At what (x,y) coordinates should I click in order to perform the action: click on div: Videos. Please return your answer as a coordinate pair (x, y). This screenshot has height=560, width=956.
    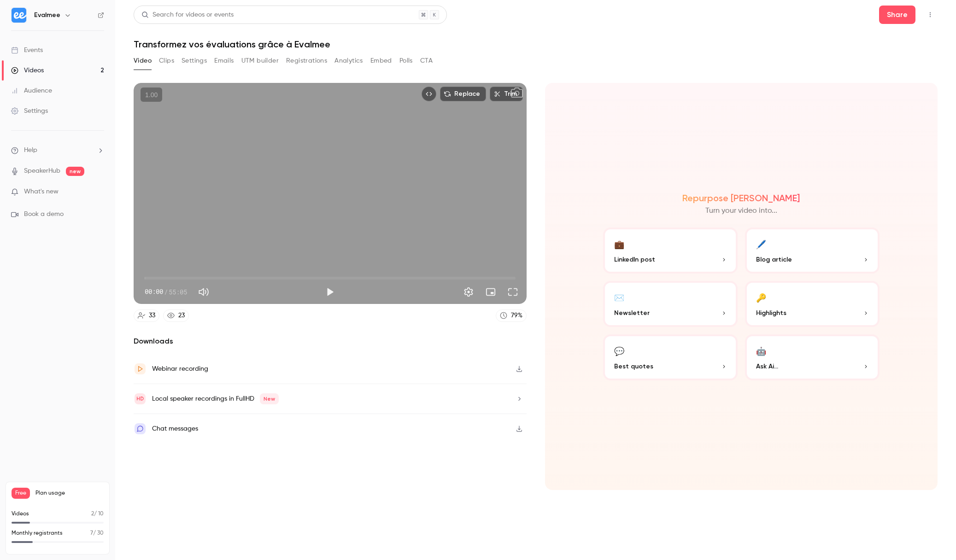
    Looking at the image, I should click on (27, 71).